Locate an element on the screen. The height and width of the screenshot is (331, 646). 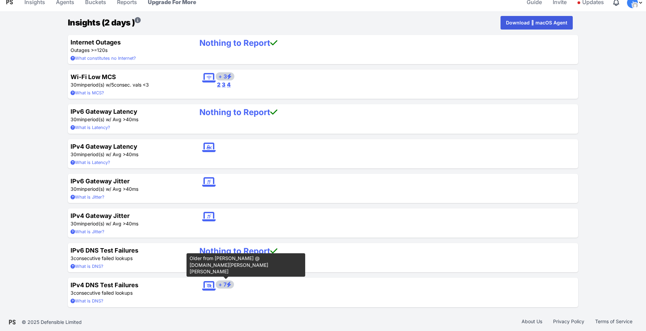
a: 2 is located at coordinates (218, 84).